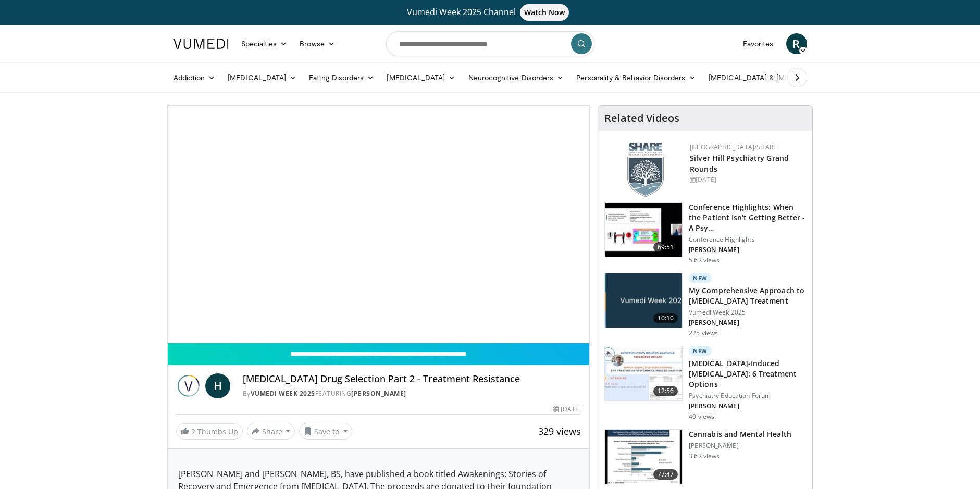  I want to click on button: Share, so click(271, 431).